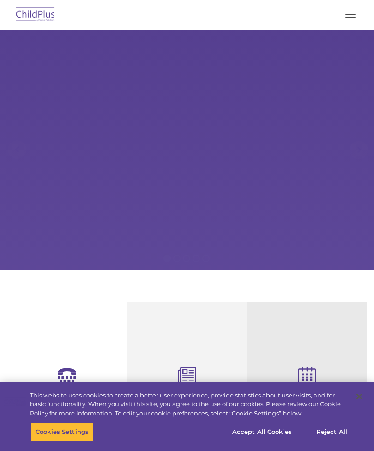  Describe the element at coordinates (62, 432) in the screenshot. I see `button: Cookies Settings` at that location.